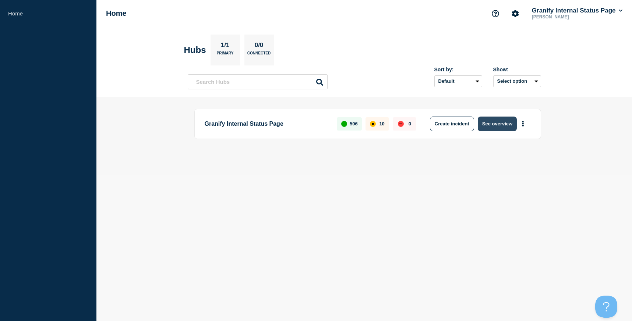 Image resolution: width=632 pixels, height=321 pixels. Describe the element at coordinates (259, 55) in the screenshot. I see `p: Connected` at that location.